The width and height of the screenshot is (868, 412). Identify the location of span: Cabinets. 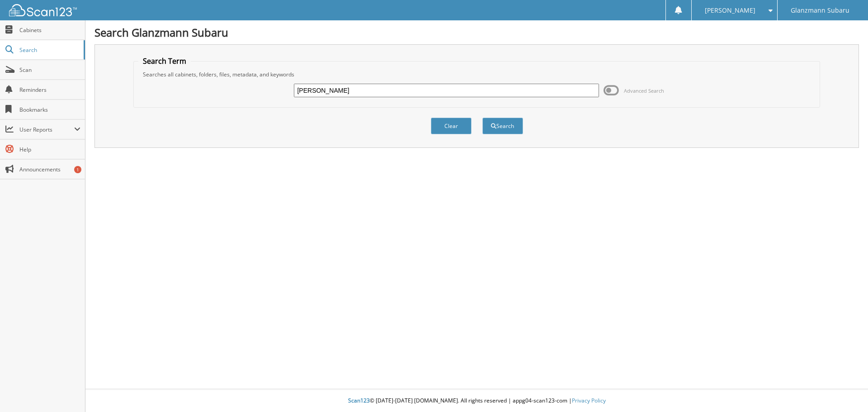
(50, 30).